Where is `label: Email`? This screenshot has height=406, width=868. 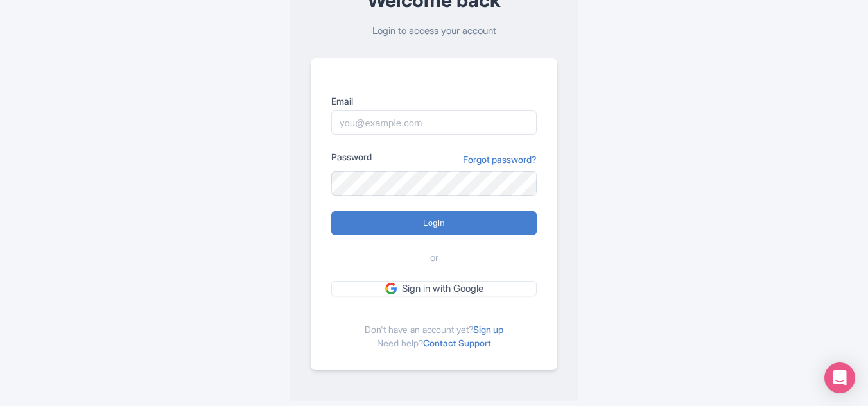
label: Email is located at coordinates (434, 101).